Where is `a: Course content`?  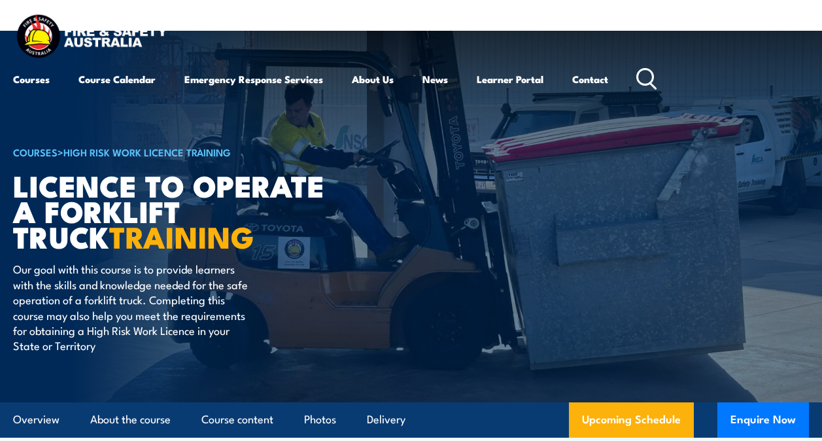 a: Course content is located at coordinates (237, 419).